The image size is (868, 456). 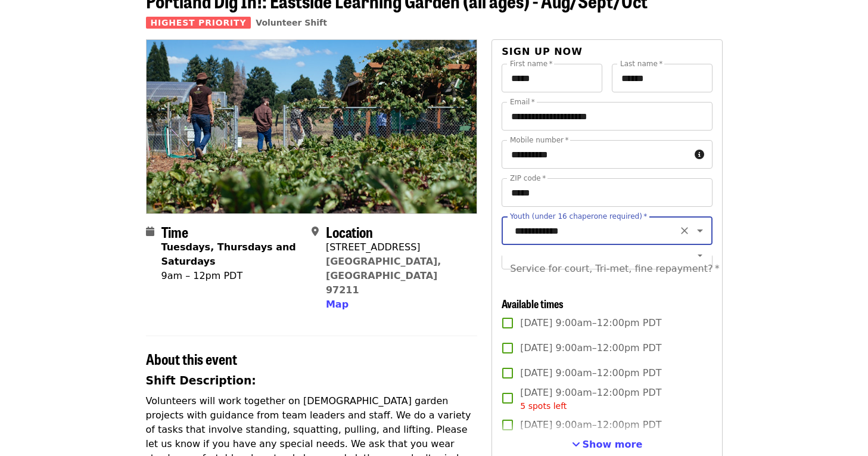 What do you see at coordinates (523, 102) in the screenshot?
I see `label: Email` at bounding box center [523, 102].